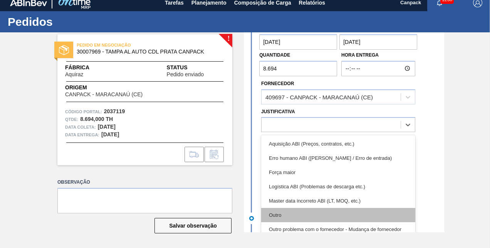 The image size is (490, 248). What do you see at coordinates (338, 172) in the screenshot?
I see `div: Força maior` at bounding box center [338, 172].